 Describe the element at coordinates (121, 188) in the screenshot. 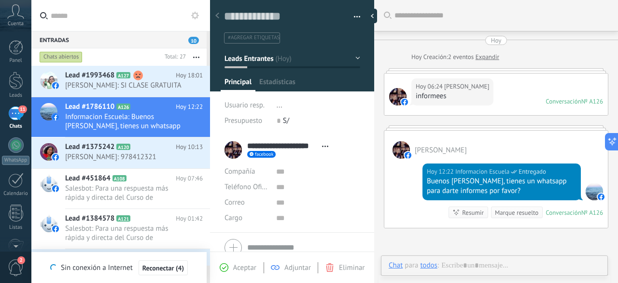

I see `a: Lead #451864 A108 Hoy 07:46 Salesbot: Para una respuesta más rápida y directa del Curso de Biomag...` at that location.